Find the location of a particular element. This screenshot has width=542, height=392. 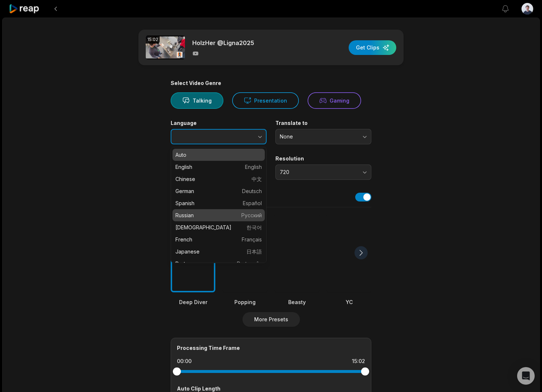

span: Español is located at coordinates (252, 203).